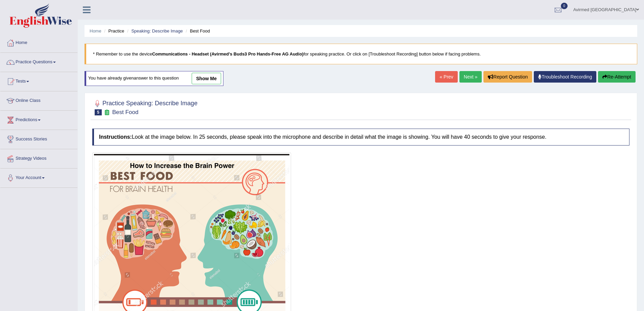 This screenshot has width=644, height=311. What do you see at coordinates (157, 31) in the screenshot?
I see `a: Speaking: Describe Image` at bounding box center [157, 31].